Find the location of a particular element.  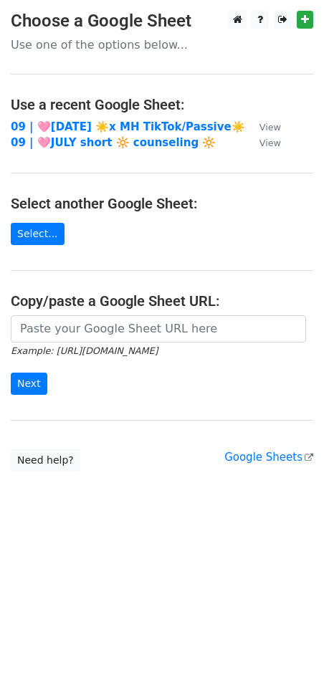

h4: Copy/paste a Google Sheet URL: is located at coordinates (162, 301).